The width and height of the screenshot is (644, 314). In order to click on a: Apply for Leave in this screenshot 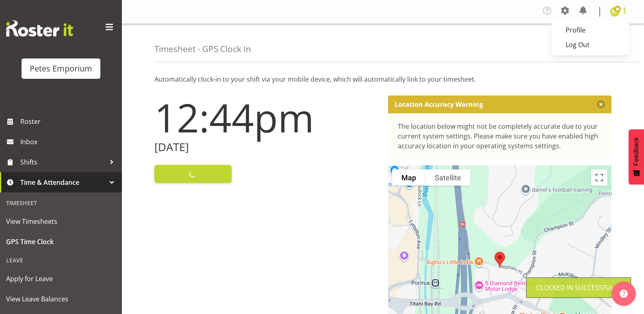, I will do `click(61, 279)`.